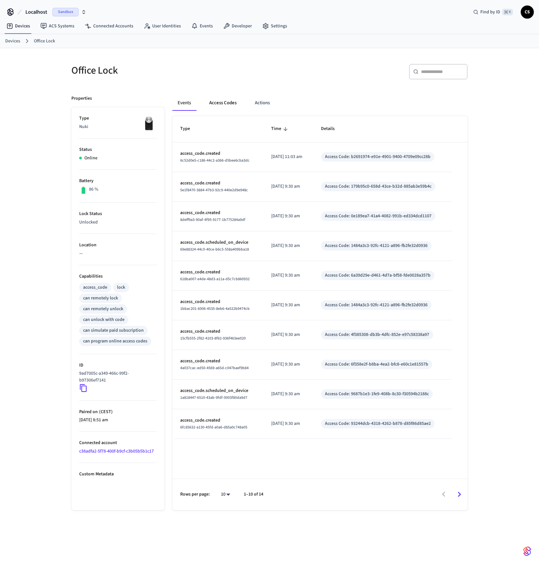  What do you see at coordinates (93, 189) in the screenshot?
I see `p: 86 %` at bounding box center [93, 189].